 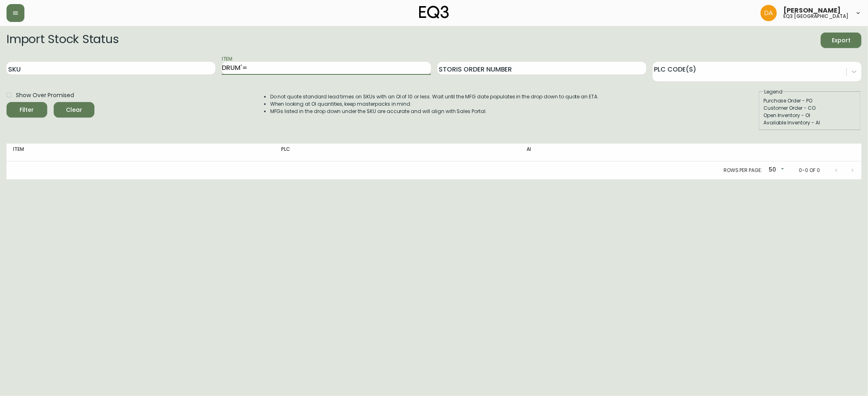 What do you see at coordinates (810, 116) in the screenshot?
I see `div: Open Inventory - OI` at bounding box center [810, 116].